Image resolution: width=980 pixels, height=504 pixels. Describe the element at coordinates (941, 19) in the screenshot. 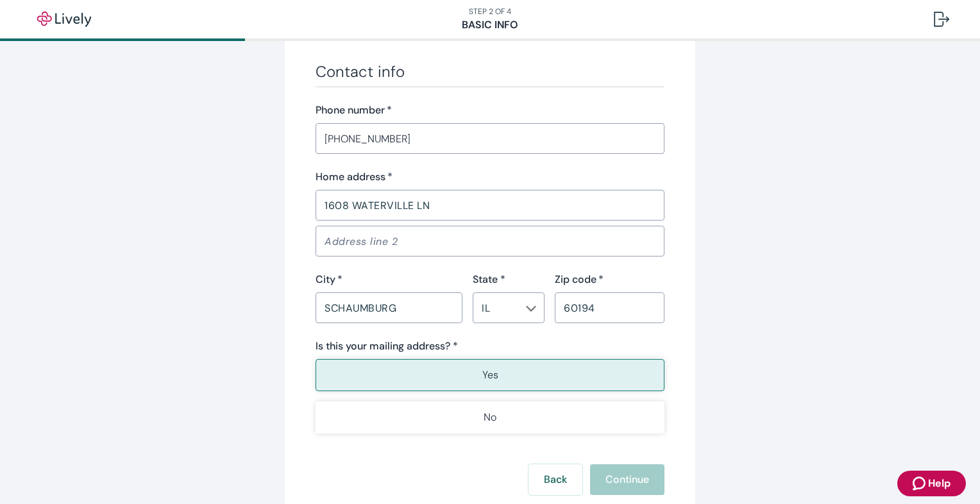

I see `button: Log out` at that location.